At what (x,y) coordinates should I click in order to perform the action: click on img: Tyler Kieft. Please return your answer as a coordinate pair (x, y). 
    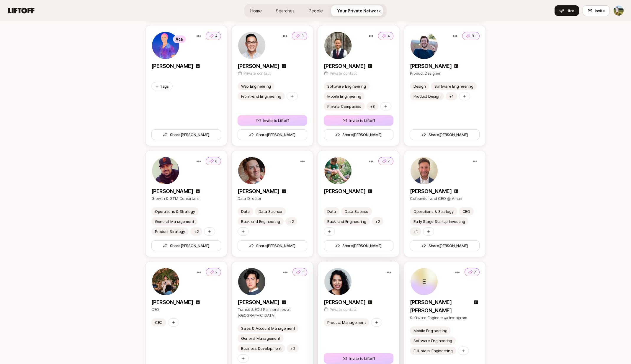
    Looking at the image, I should click on (619, 10).